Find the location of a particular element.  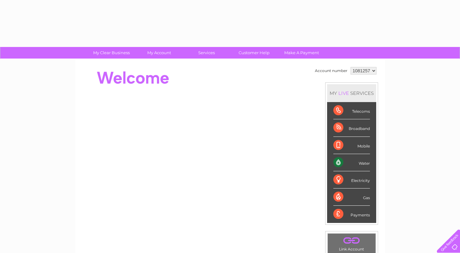

a: Customer Help is located at coordinates (254, 53).